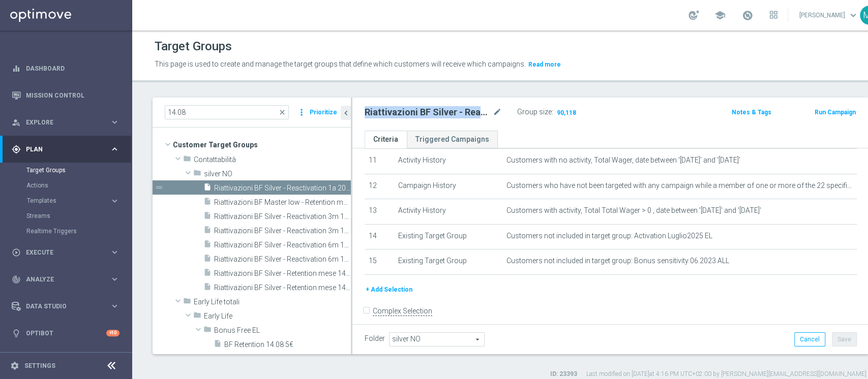 The image size is (868, 379). Describe the element at coordinates (66, 307) in the screenshot. I see `button: Data Studio keyboard_arrow_right` at that location.